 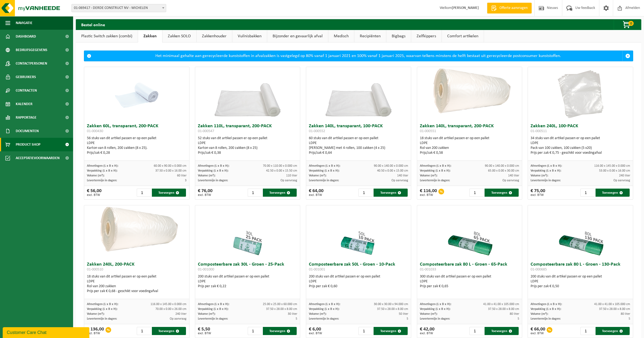 I want to click on a: Offerte aanvragen, so click(x=509, y=8).